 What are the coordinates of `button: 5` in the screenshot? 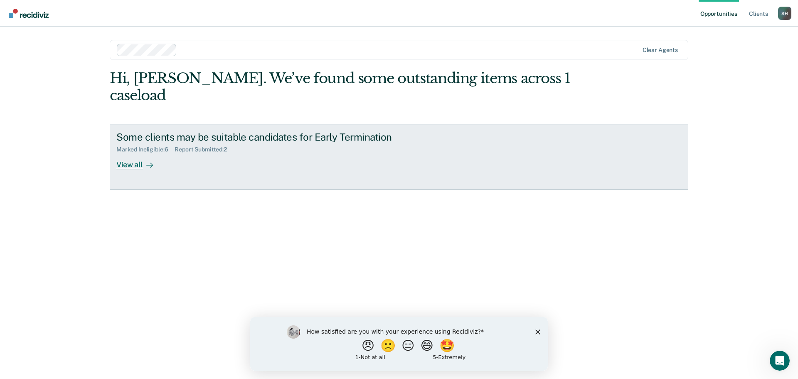 It's located at (198, 29).